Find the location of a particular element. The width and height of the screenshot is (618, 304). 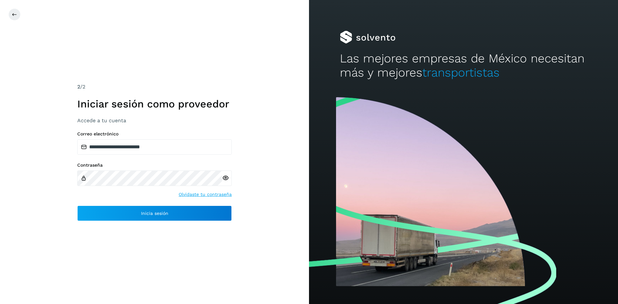

a: Olvidaste tu contraseña is located at coordinates (205, 195).